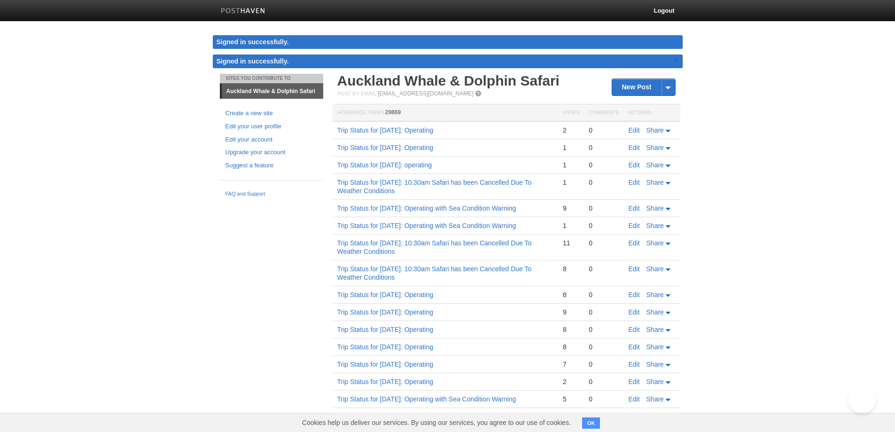  I want to click on li: Sites You Contribute To, so click(272, 78).